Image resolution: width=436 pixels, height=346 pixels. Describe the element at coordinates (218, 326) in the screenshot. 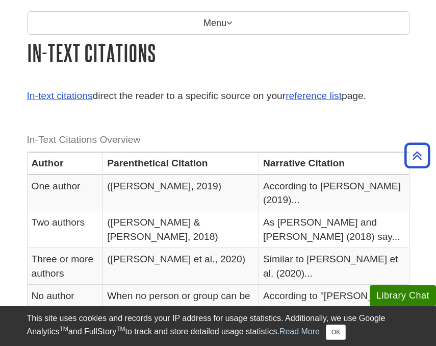

I see `div: This site uses cookies and records your IP address for usage statistics. Additionally, we use Goo...` at that location.